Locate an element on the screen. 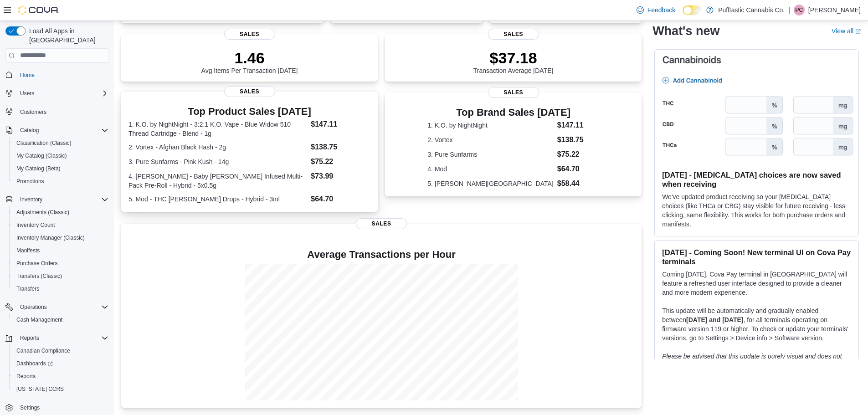  dd: $147.11 is located at coordinates (341, 124).